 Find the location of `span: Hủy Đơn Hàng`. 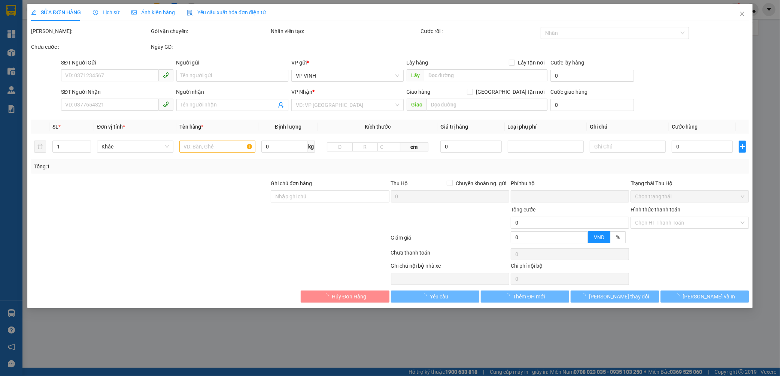

span: Hủy Đơn Hàng is located at coordinates (349, 296).